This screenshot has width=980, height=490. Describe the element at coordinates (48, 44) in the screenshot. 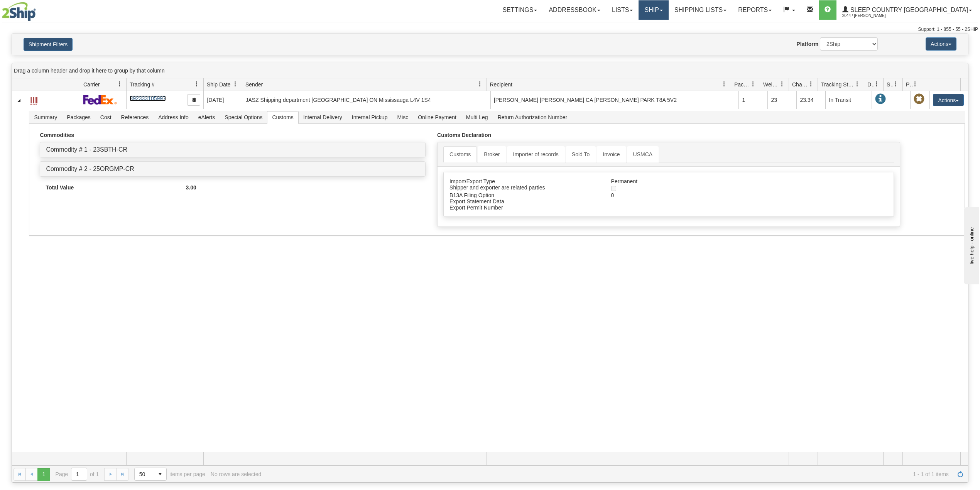

I see `button: Shipment Filters` at that location.